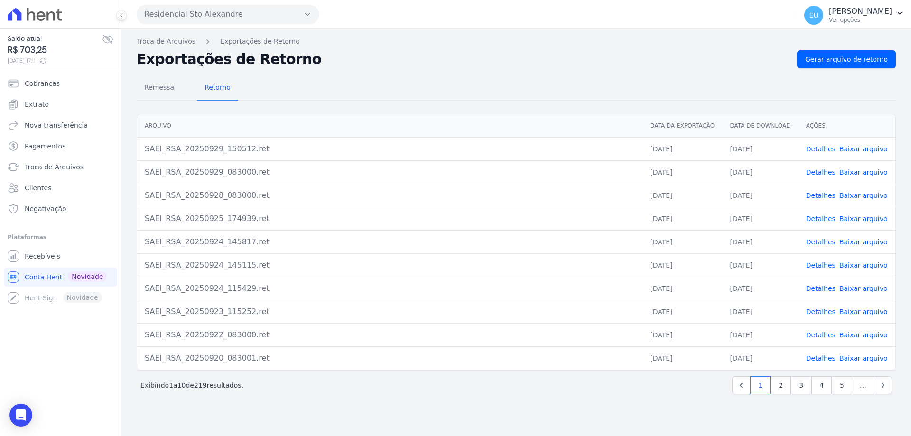  Describe the element at coordinates (814, 15) in the screenshot. I see `span: EU` at that location.